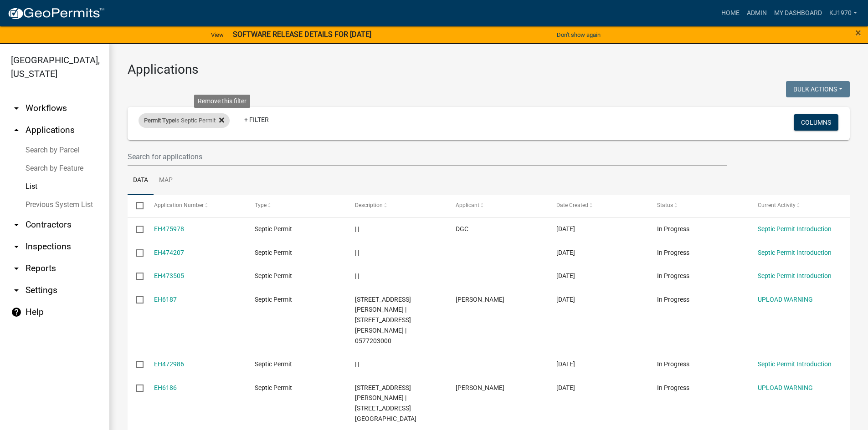  Describe the element at coordinates (699, 206) in the screenshot. I see `datatable-header-cell: Status` at that location.